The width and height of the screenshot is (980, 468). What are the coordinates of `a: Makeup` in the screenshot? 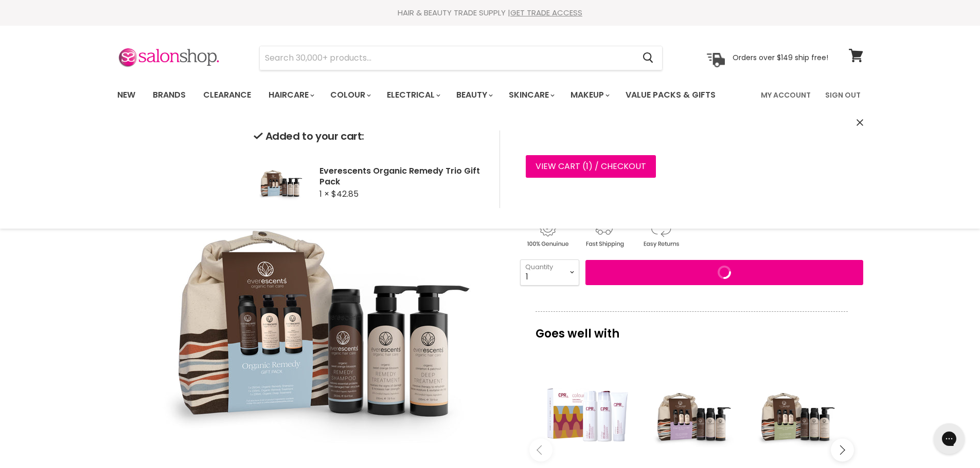 It's located at (589, 95).